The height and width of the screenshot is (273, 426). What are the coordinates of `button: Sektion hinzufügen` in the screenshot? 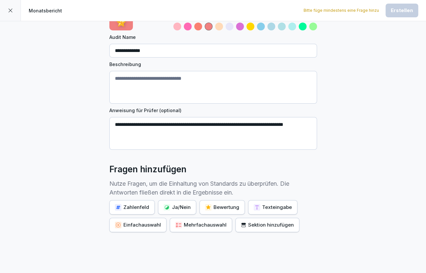 It's located at (268, 225).